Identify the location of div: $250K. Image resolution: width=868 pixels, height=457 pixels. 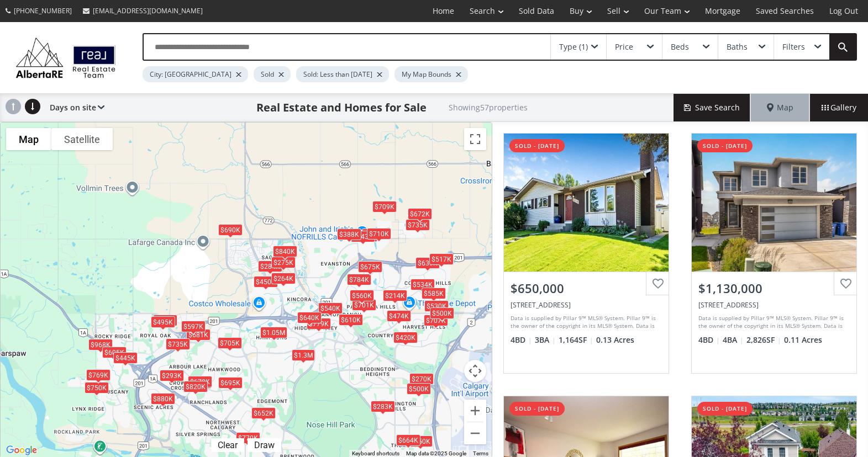
(421, 441).